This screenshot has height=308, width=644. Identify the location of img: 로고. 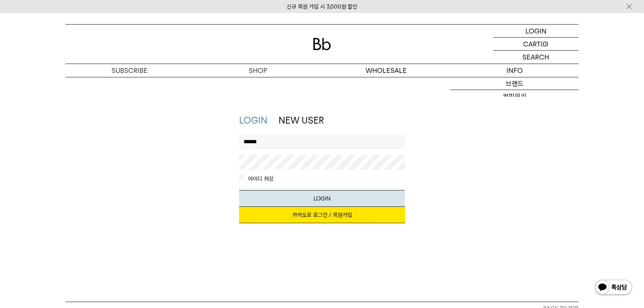
(322, 44).